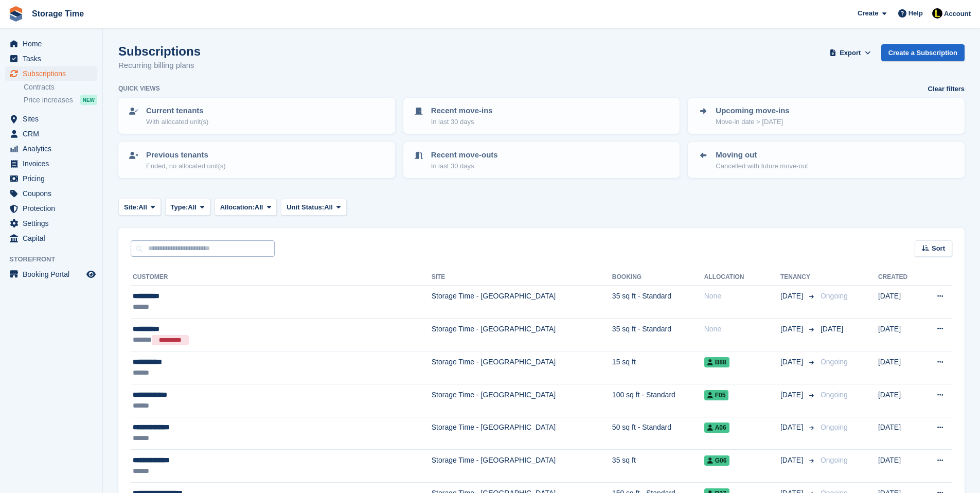 This screenshot has width=980, height=493. Describe the element at coordinates (658, 368) in the screenshot. I see `td: 15 sq ft` at that location.